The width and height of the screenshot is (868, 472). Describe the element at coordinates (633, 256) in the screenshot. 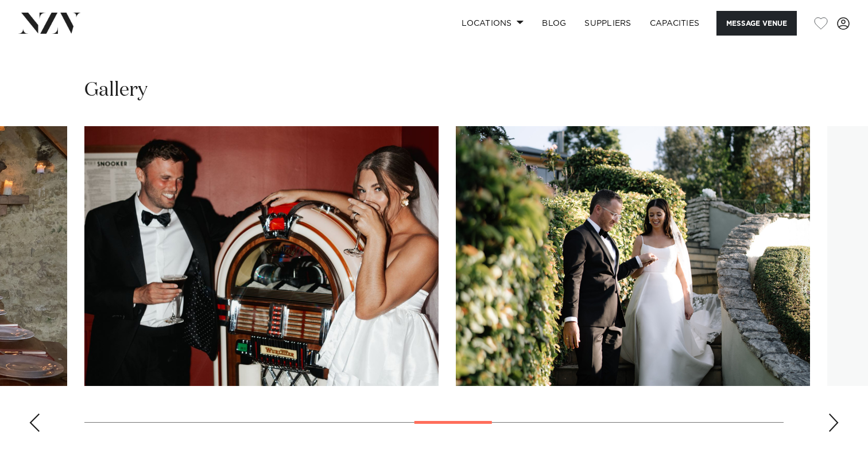

I see `swiper-slide: 10 / 17` at that location.